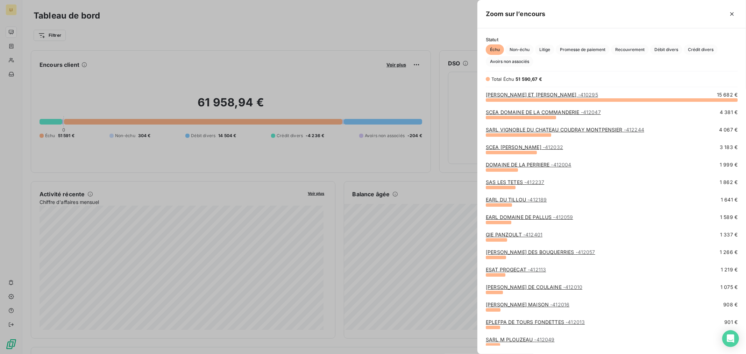 The height and width of the screenshot is (354, 746). Describe the element at coordinates (495, 50) in the screenshot. I see `button: Échu` at that location.